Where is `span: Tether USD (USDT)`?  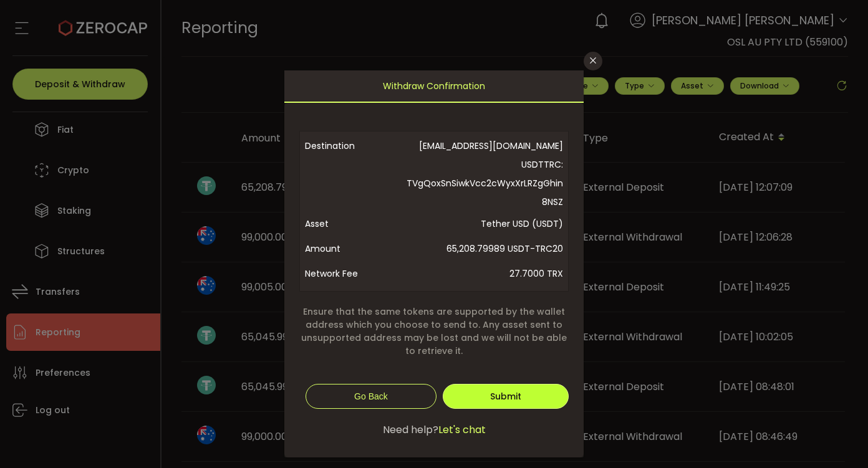 span: Tether USD (USDT) is located at coordinates (485, 224).